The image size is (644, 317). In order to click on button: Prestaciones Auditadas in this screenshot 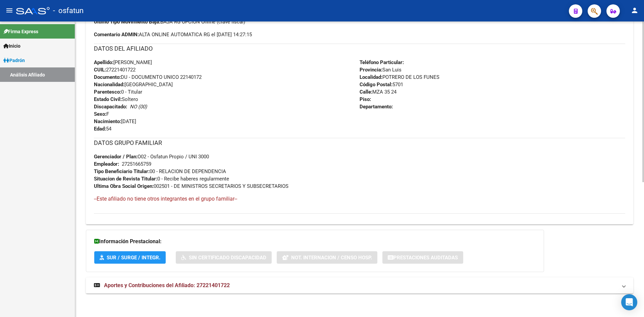, I will do `click(423, 257)`.